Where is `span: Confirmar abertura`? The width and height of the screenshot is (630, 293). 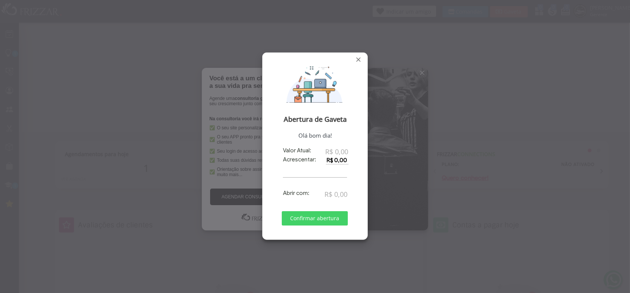 span: Confirmar abertura is located at coordinates (315, 218).